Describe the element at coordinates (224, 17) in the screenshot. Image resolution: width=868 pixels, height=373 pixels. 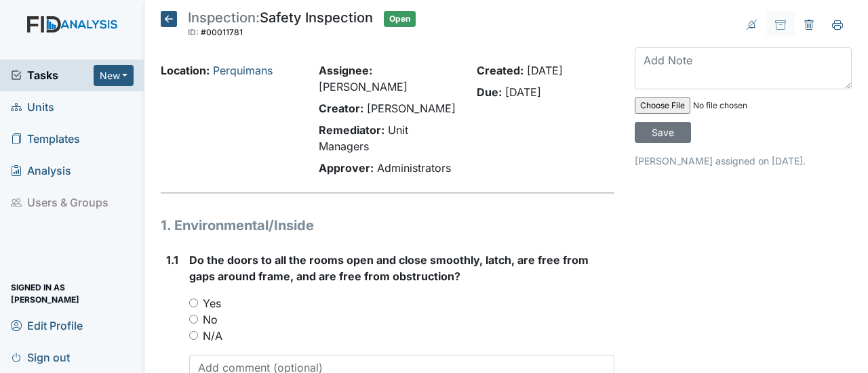
I see `span: Inspection:` at that location.